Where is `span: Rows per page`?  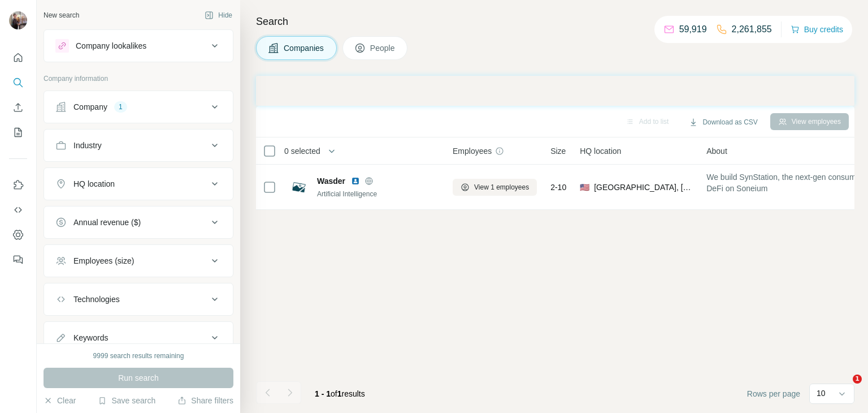
span: Rows per page is located at coordinates (774, 394).